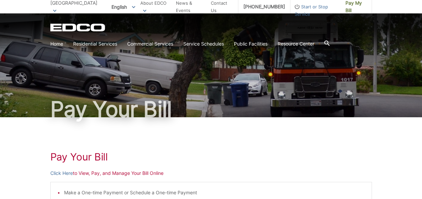 Image resolution: width=422 pixels, height=199 pixels. What do you see at coordinates (211, 173) in the screenshot?
I see `p: to View, Pay, and Manage Your Bill Online` at bounding box center [211, 173].